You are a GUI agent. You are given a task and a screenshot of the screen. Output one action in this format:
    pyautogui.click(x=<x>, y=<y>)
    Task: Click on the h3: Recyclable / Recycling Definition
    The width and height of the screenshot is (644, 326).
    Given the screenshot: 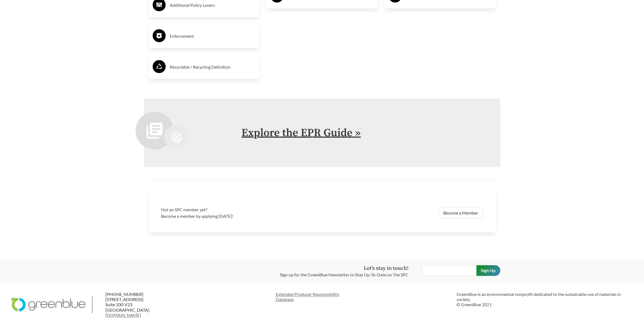 What is the action you would take?
    pyautogui.click(x=213, y=67)
    